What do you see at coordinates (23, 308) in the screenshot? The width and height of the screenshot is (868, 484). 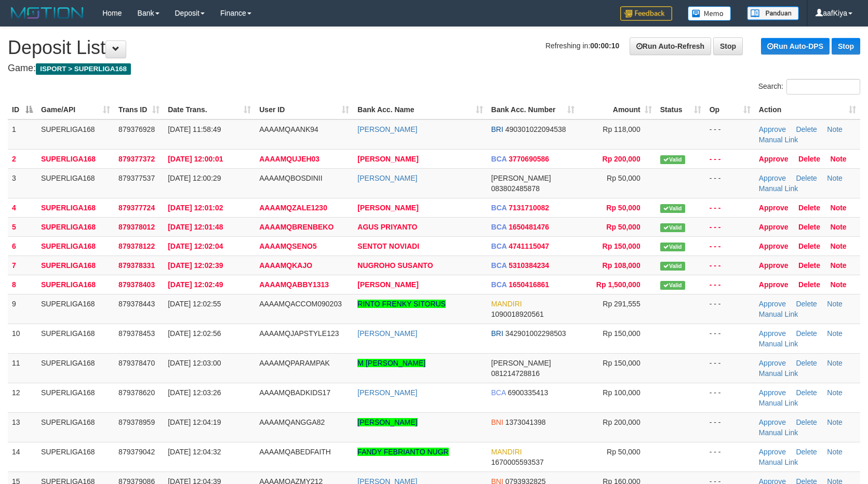 I see `td: 9` at bounding box center [23, 308].